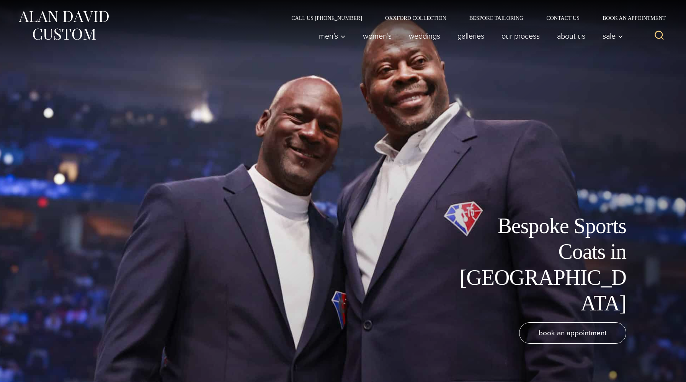  Describe the element at coordinates (563, 18) in the screenshot. I see `a: Contact Us` at that location.